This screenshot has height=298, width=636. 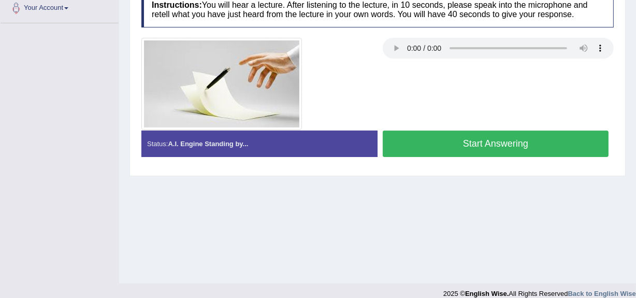 I want to click on a: Back to English Wise, so click(x=602, y=293).